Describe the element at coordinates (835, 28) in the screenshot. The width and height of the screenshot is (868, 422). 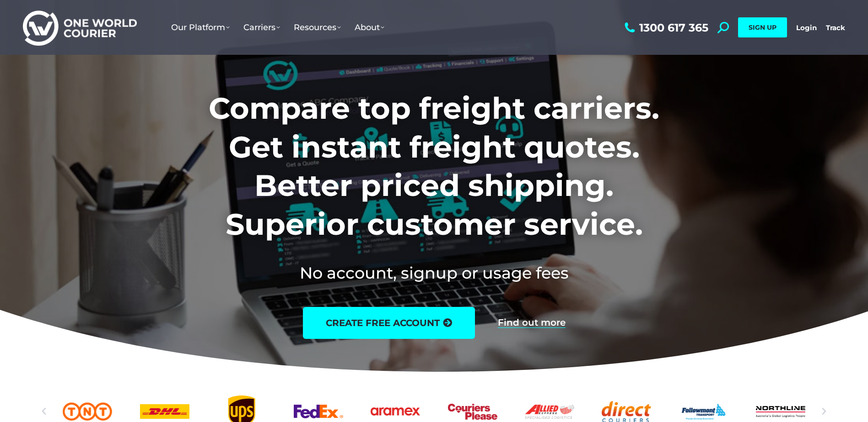
I see `a: Track` at that location.